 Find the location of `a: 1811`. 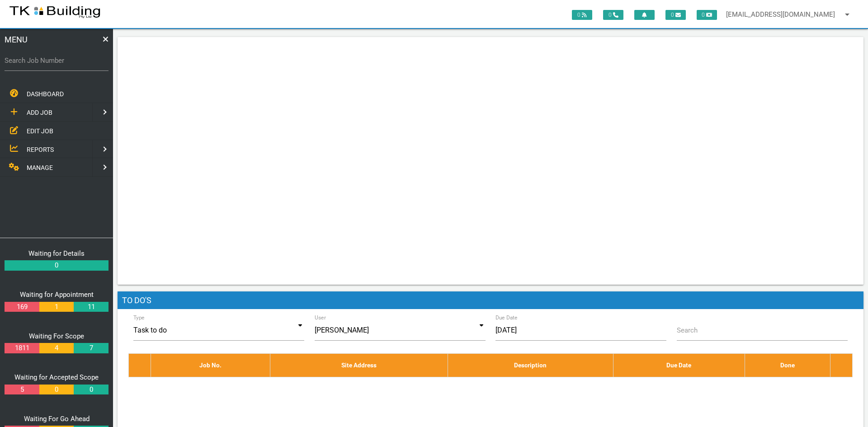

a: 1811 is located at coordinates (22, 348).